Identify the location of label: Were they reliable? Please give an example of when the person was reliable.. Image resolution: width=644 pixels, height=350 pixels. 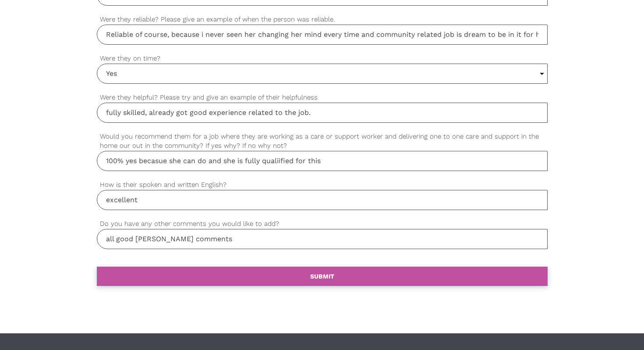
(322, 19).